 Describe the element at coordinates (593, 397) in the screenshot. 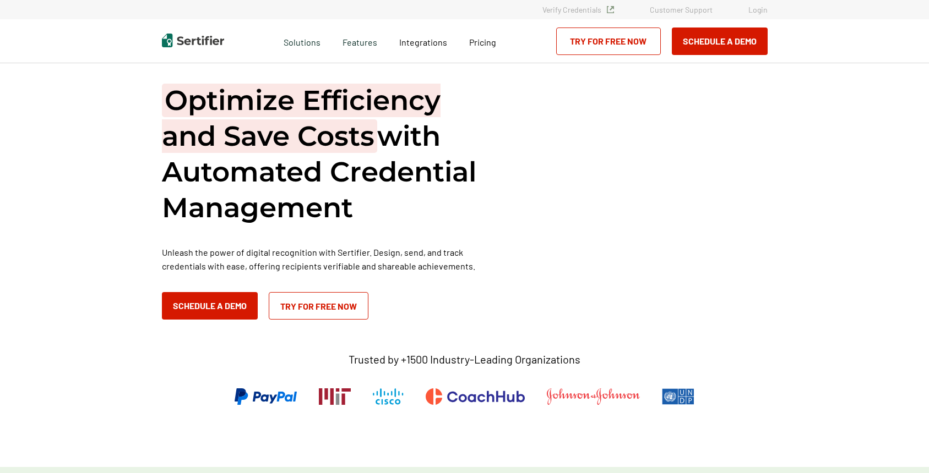

I see `img: Johnson & Johnson` at that location.